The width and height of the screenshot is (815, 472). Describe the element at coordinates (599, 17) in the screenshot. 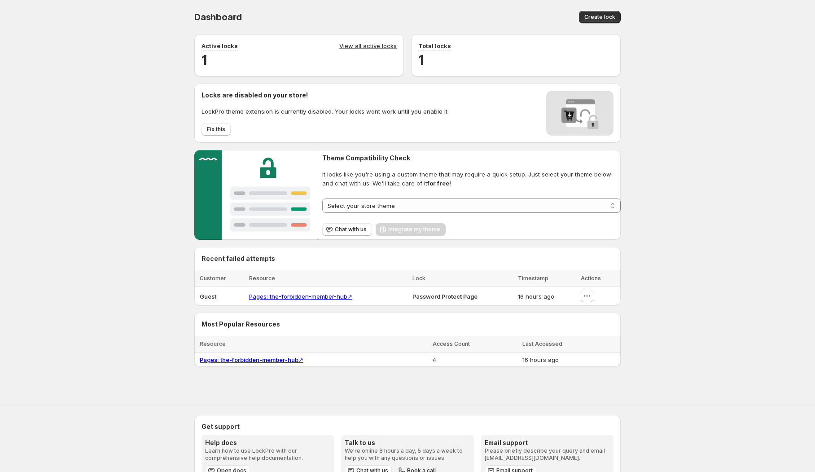

I see `button: Create lock` at that location.